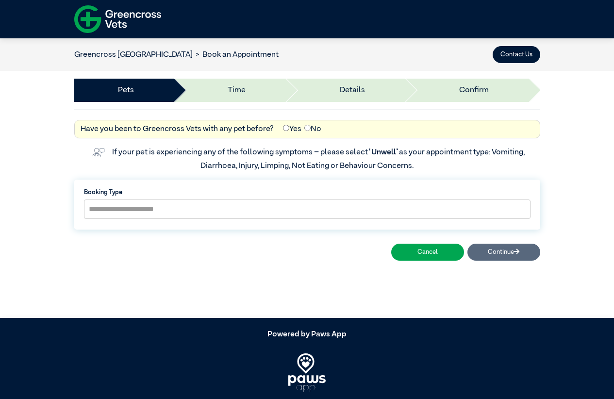 The height and width of the screenshot is (399, 614). I want to click on h5: Powered by Paws App, so click(307, 334).